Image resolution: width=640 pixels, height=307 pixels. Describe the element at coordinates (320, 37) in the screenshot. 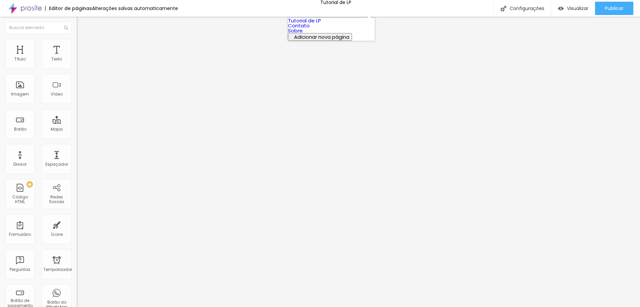

I see `button: Adicionar nova página` at that location.